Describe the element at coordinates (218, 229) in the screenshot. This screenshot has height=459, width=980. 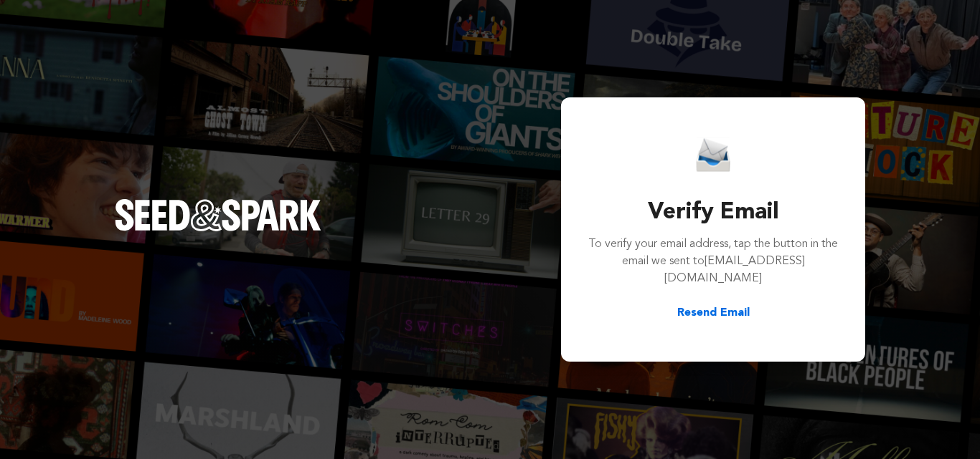
I see `a: Seed&Spark Homepage` at that location.